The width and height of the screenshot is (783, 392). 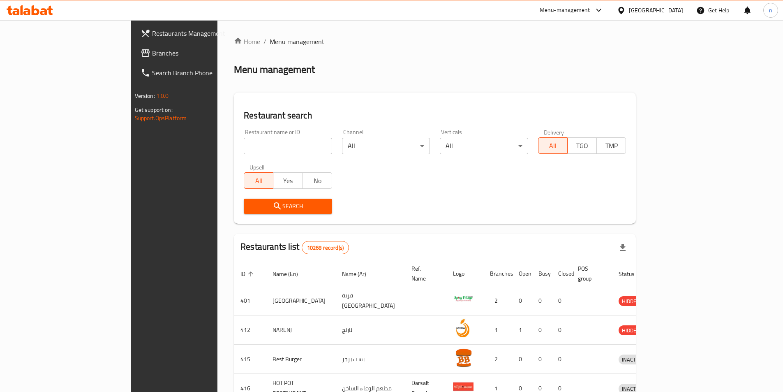 What do you see at coordinates (611, 146) in the screenshot?
I see `span: TMP` at bounding box center [611, 146].